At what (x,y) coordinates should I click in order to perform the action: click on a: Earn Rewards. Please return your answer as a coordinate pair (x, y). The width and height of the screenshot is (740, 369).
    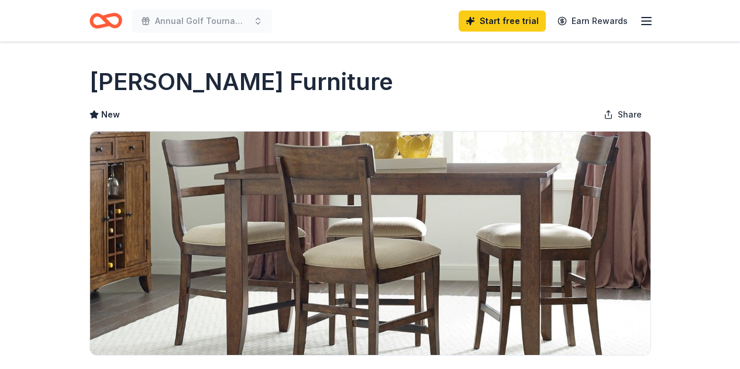
    Looking at the image, I should click on (592, 21).